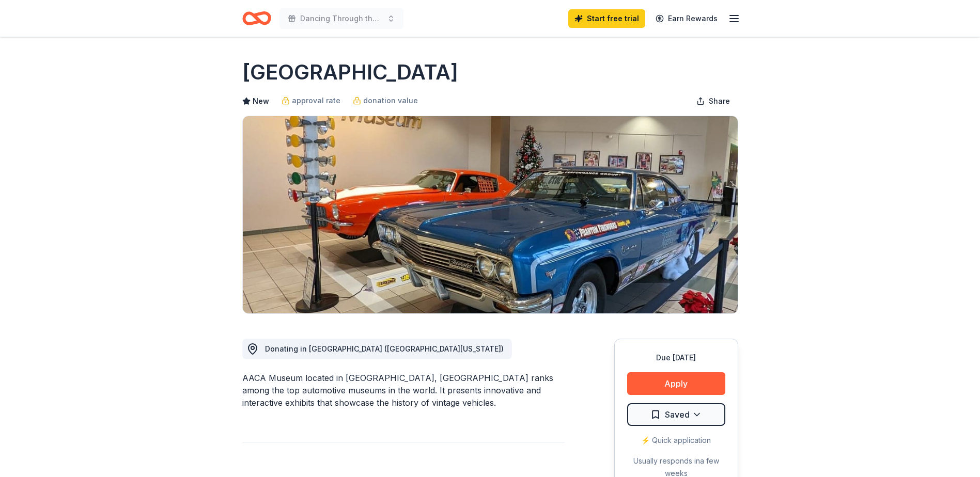 The image size is (980, 477). Describe the element at coordinates (385, 100) in the screenshot. I see `a: donation value` at that location.